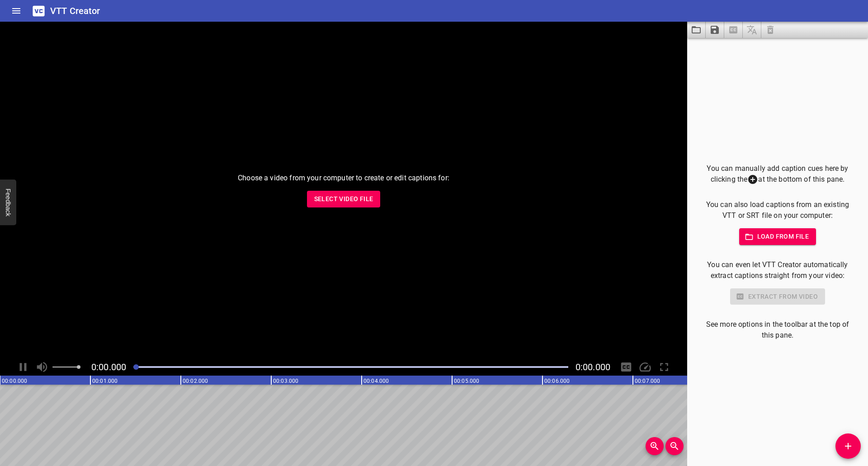 This screenshot has width=868, height=466. What do you see at coordinates (344, 178) in the screenshot?
I see `p: Choose a video from your computer to create or edit captions for:` at bounding box center [344, 178].